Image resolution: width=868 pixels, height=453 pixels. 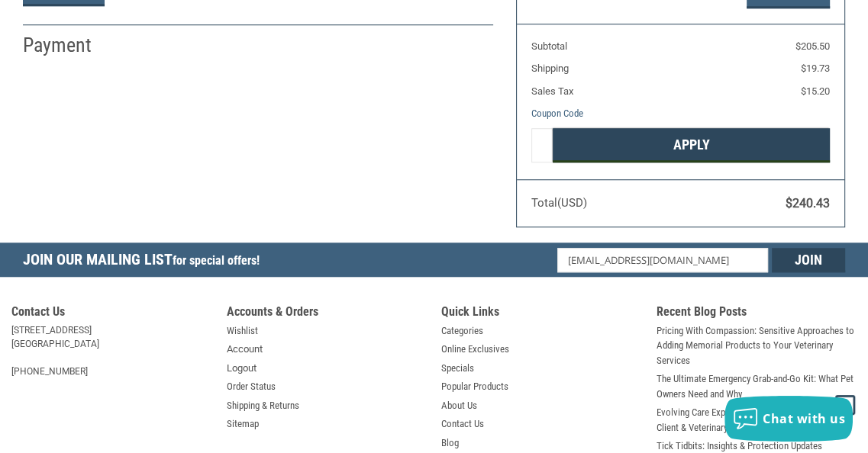 I want to click on span: Shipping, so click(x=549, y=68).